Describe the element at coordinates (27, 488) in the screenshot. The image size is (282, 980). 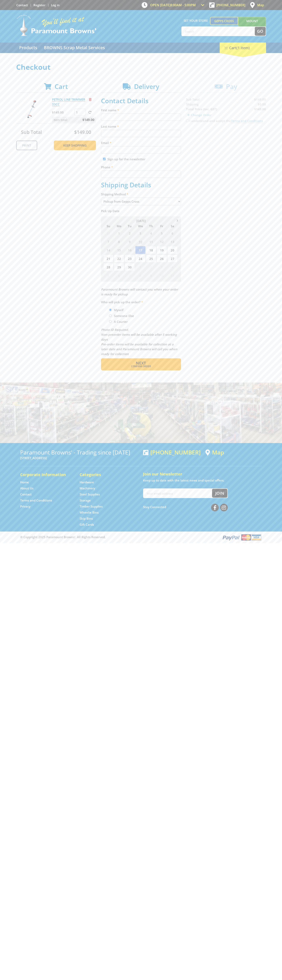
I see `a: Go to the About Us page` at that location.